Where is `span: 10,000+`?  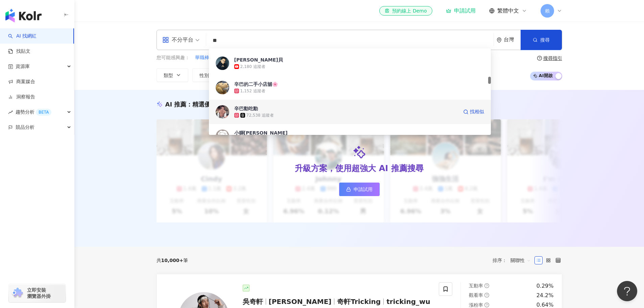 span: 10,000+ is located at coordinates (172, 261).